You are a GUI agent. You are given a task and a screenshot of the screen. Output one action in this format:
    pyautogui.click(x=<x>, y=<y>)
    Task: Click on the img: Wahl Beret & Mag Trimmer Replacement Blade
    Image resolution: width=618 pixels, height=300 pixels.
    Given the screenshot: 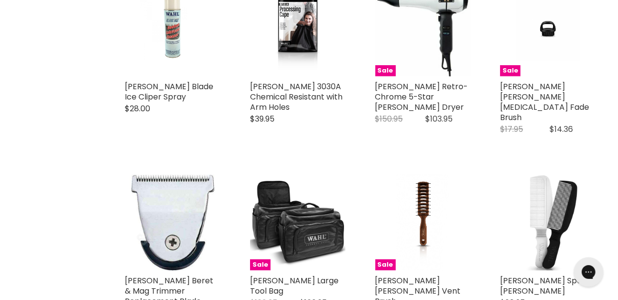 What is the action you would take?
    pyautogui.click(x=173, y=222)
    